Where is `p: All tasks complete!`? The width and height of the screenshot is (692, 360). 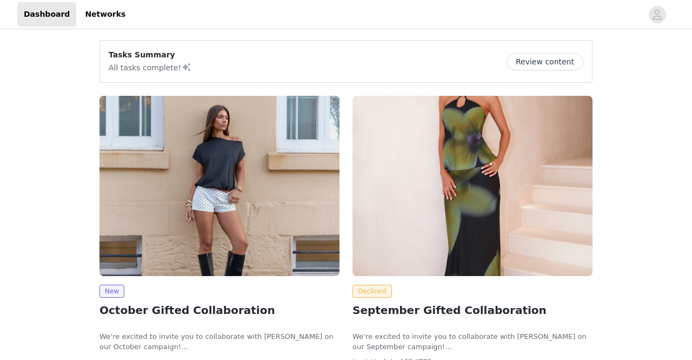 p: All tasks complete! is located at coordinates (150, 67).